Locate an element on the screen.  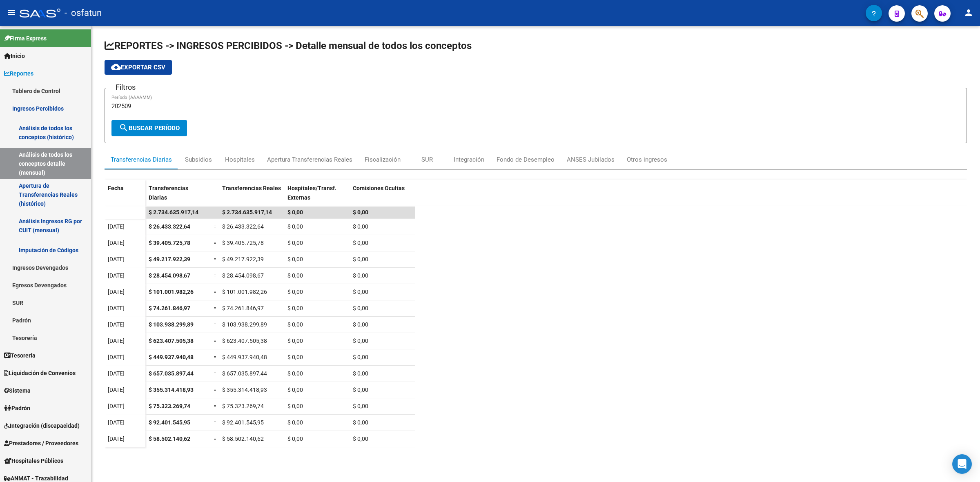
span: $ 75.323.269,74 is located at coordinates (243, 406).